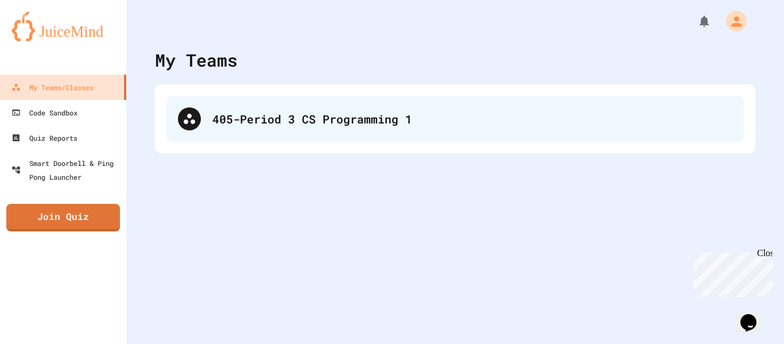 Image resolution: width=784 pixels, height=344 pixels. What do you see at coordinates (42, 38) in the screenshot?
I see `div: Chat with us now!Close` at bounding box center [42, 38].